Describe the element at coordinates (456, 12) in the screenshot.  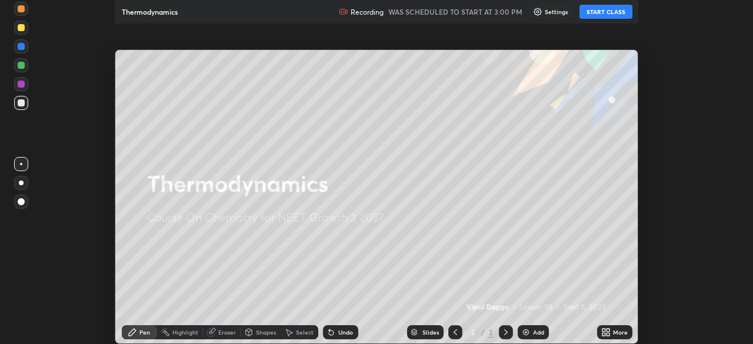
I see `h5: WAS SCHEDULED TO START AT 3:00 PM` at that location.